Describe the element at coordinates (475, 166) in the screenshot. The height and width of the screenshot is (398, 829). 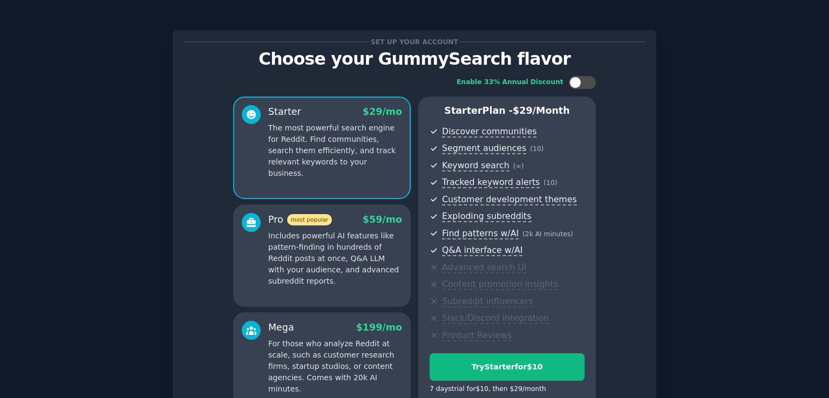
I see `span: Keyword search` at that location.